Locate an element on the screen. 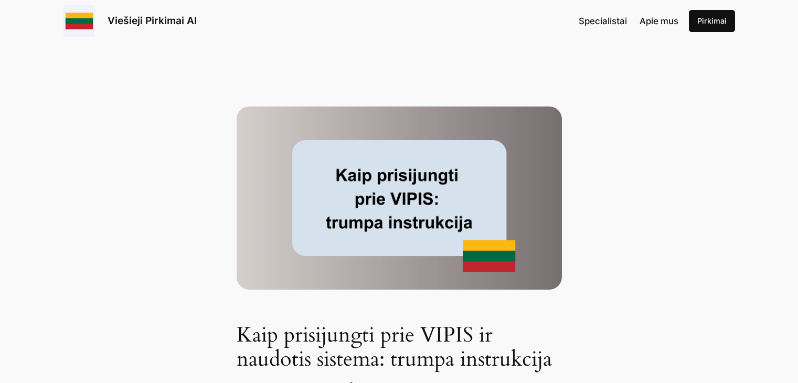 The image size is (798, 383). a: Apie mus is located at coordinates (659, 21).